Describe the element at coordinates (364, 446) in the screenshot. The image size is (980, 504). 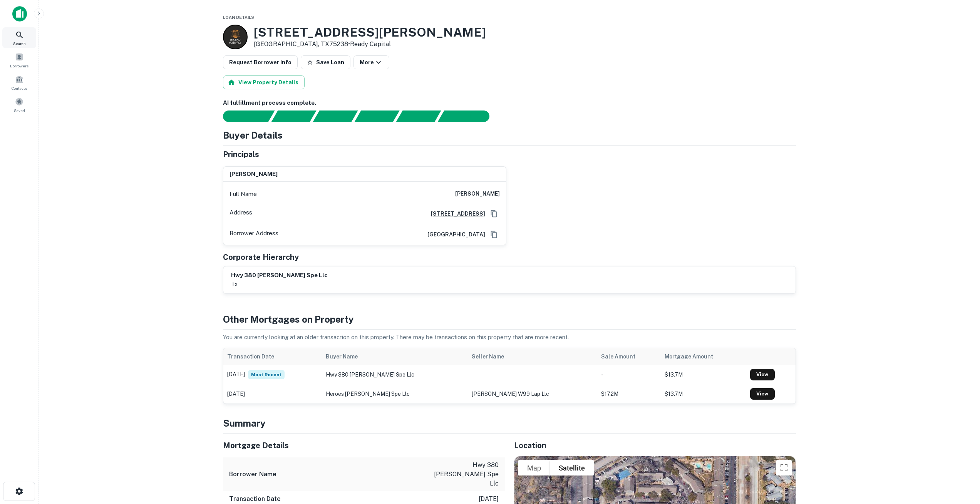
I see `h5: Mortgage Details` at that location.